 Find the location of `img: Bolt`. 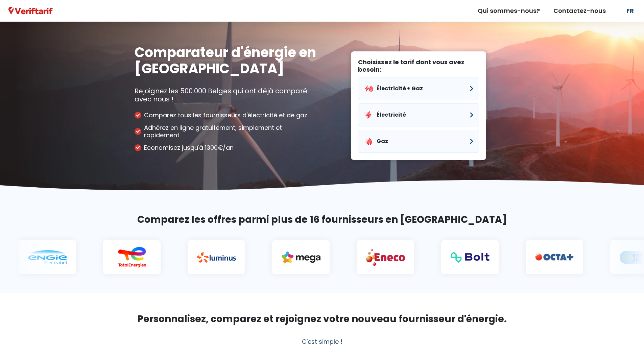

img: Bolt is located at coordinates (469, 257).